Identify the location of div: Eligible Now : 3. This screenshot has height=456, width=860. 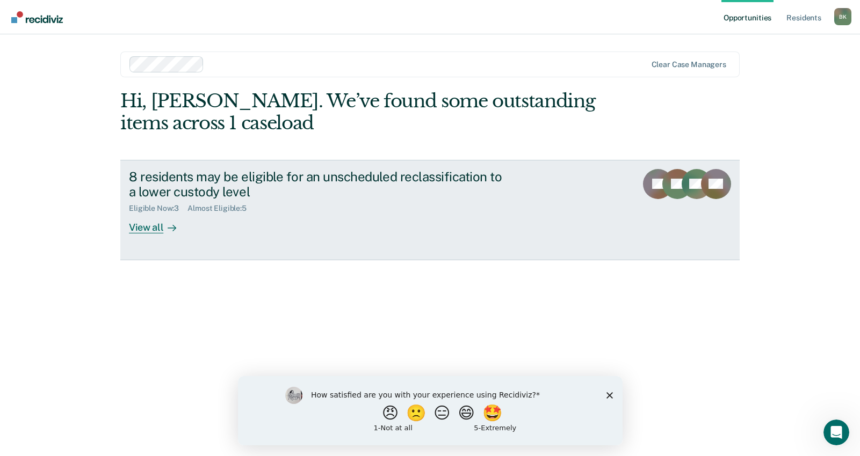
(158, 208).